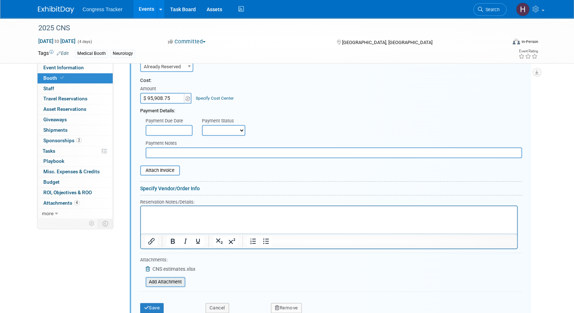  I want to click on span: Asset Reservations, so click(65, 109).